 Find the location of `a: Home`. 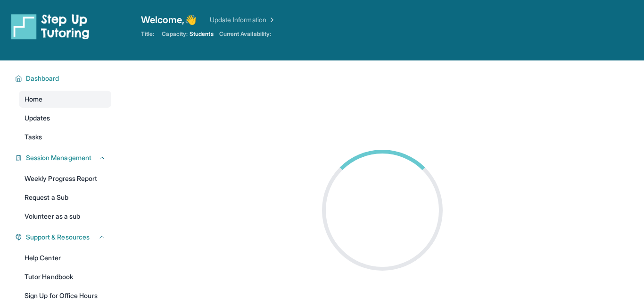

a: Home is located at coordinates (65, 99).